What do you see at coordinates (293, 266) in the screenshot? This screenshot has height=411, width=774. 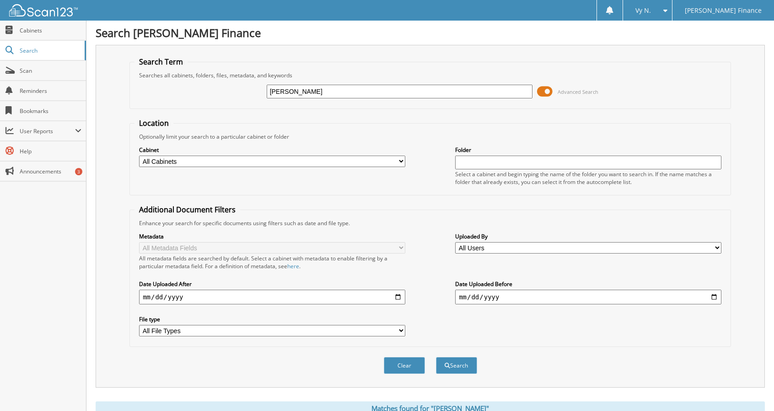 I see `a: here` at bounding box center [293, 266].